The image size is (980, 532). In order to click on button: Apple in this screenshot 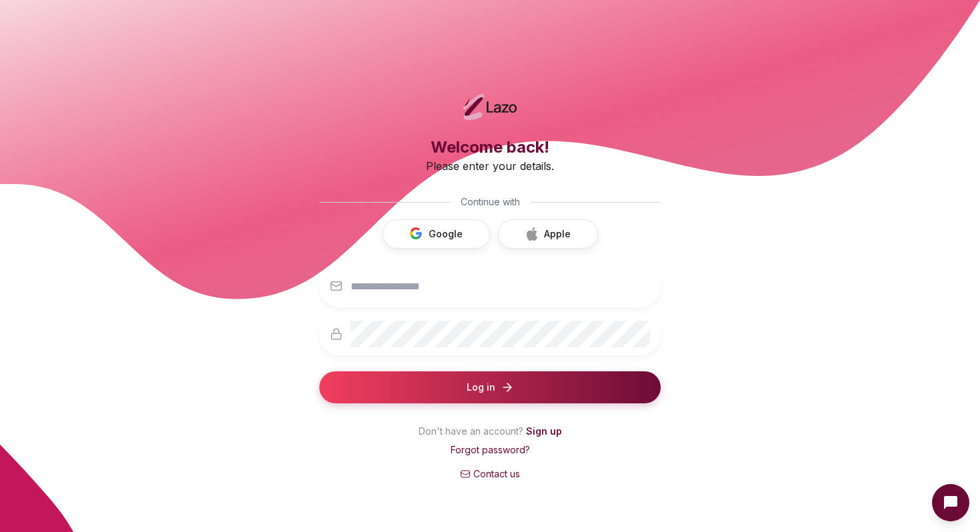, I will do `click(548, 234)`.